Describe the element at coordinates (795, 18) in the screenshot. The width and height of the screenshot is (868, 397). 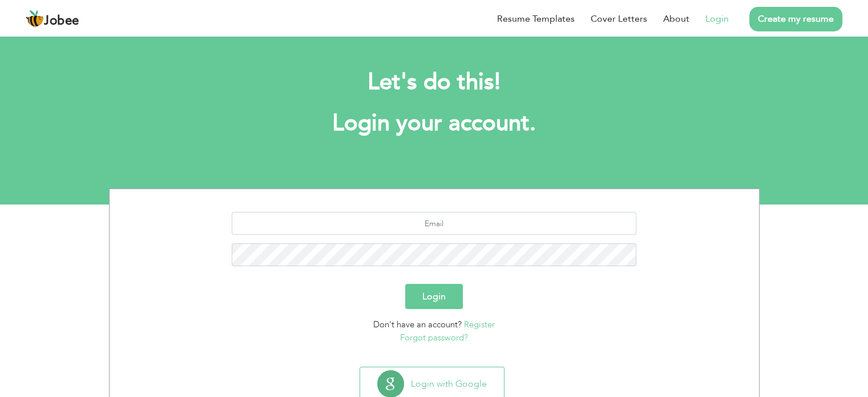
I see `a: Create my resume` at that location.